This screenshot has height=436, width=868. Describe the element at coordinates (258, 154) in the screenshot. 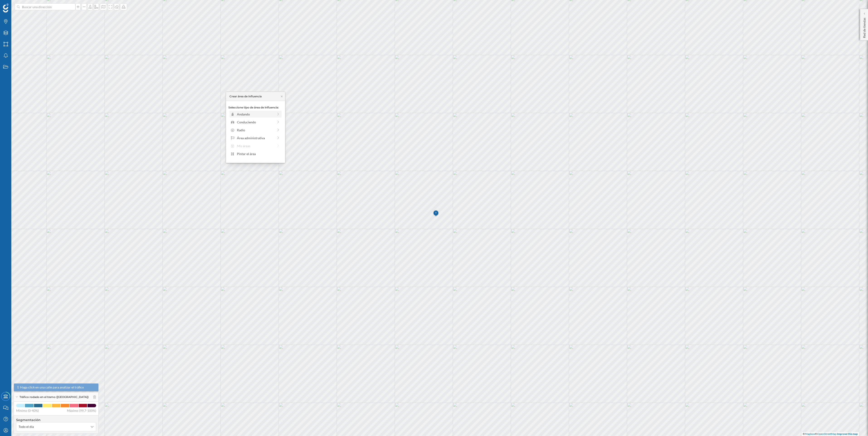

I see `div: Pintar el área` at that location.